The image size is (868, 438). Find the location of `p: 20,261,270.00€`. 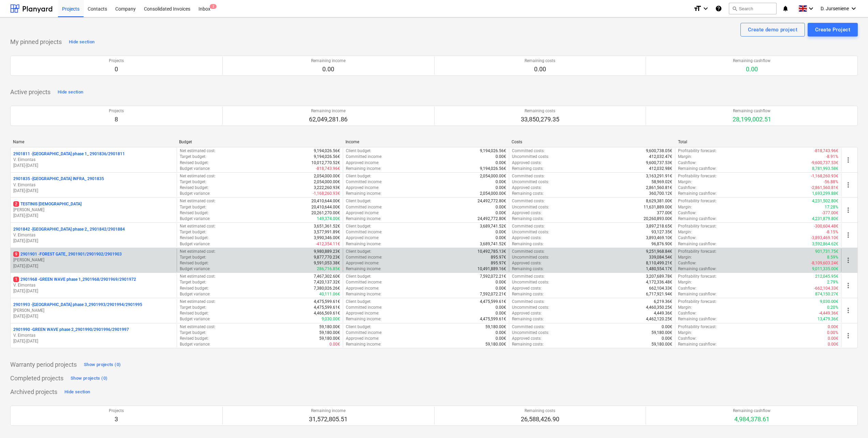

p: 20,261,270.00€ is located at coordinates (326, 213).